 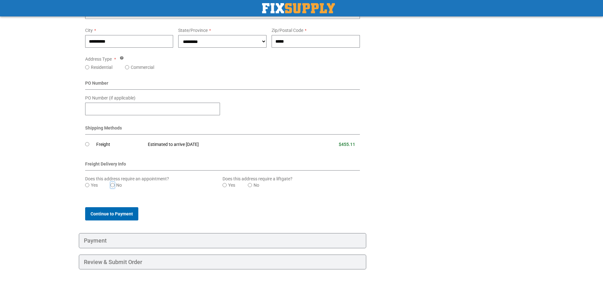 What do you see at coordinates (298, 8) in the screenshot?
I see `img: Fix Industrial Supply` at bounding box center [298, 8].